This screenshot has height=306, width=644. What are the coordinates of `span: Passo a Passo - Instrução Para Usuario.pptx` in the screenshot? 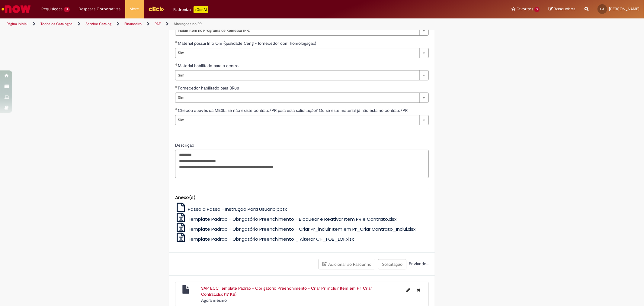 It's located at (237, 209).